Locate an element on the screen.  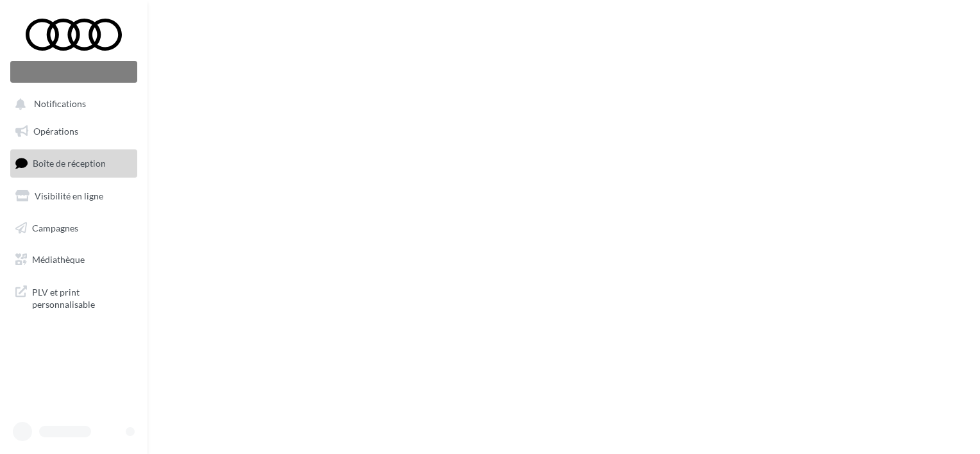
span: Notifications is located at coordinates (60, 104).